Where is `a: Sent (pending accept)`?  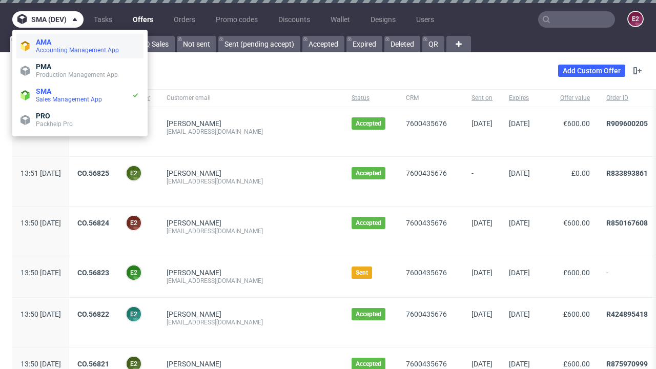 a: Sent (pending accept) is located at coordinates (259, 44).